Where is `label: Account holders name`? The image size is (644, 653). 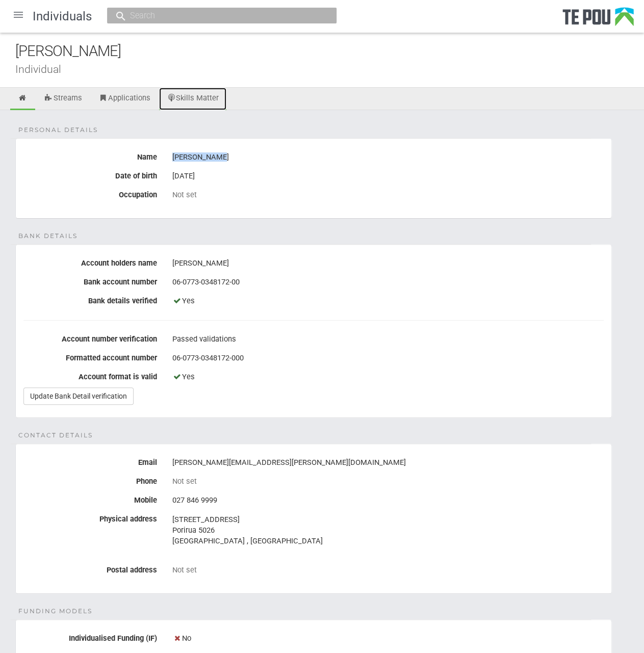
label: Account holders name is located at coordinates (90, 261).